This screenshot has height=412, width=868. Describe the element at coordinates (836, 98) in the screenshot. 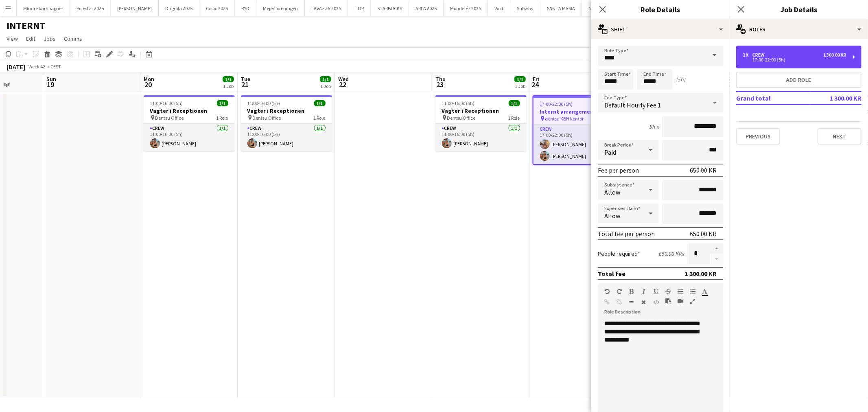

I see `td: 1 300.00 KR` at that location.